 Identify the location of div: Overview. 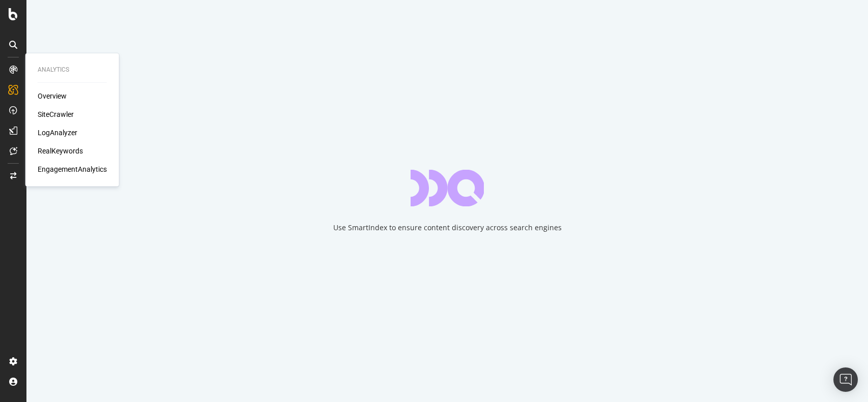
(52, 96).